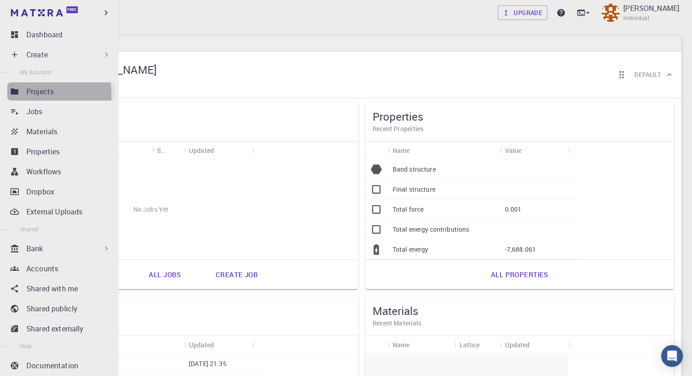 The height and width of the screenshot is (376, 692). I want to click on a: External Uploads, so click(61, 211).